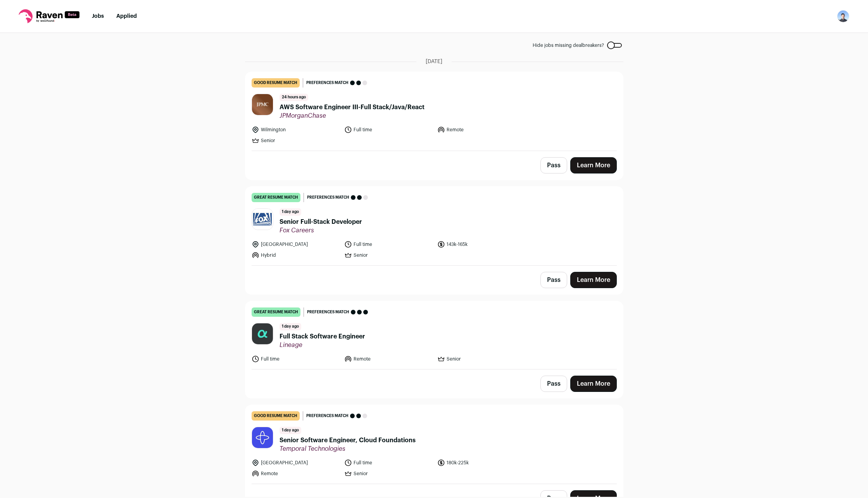 The width and height of the screenshot is (868, 498). Describe the element at coordinates (294, 97) in the screenshot. I see `span: 24 hours ago` at that location.